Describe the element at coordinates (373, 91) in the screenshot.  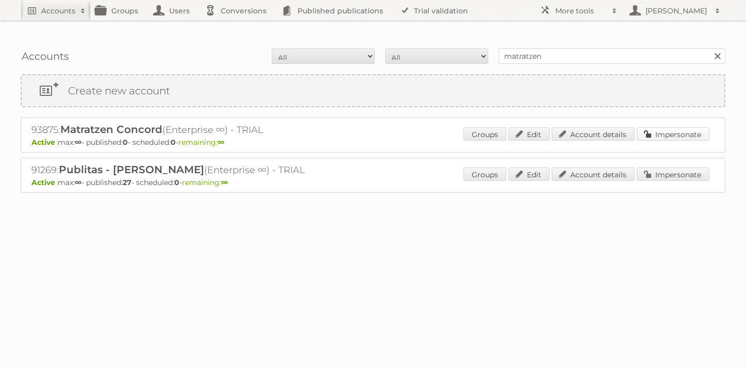
I see `a: Create new account` at that location.